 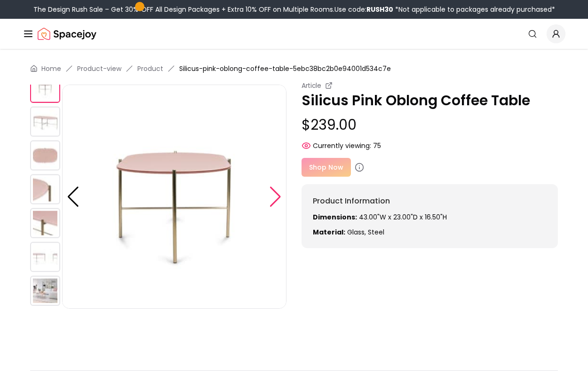 I want to click on p: 43.00"W x 23.00"D x 16.50"H, so click(x=429, y=217).